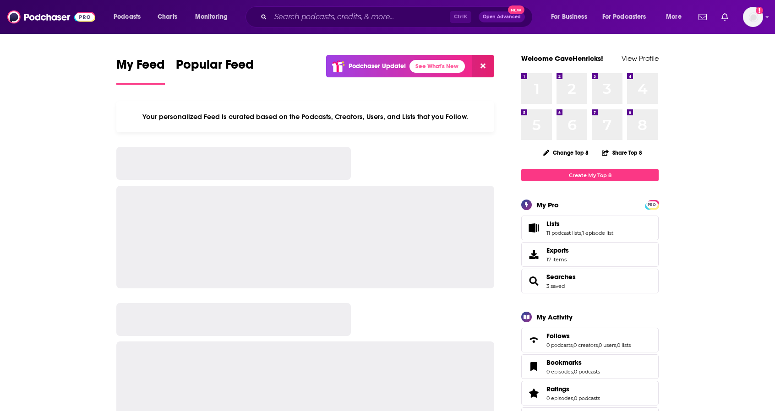 The height and width of the screenshot is (411, 775). Describe the element at coordinates (652, 204) in the screenshot. I see `a: PRO` at that location.